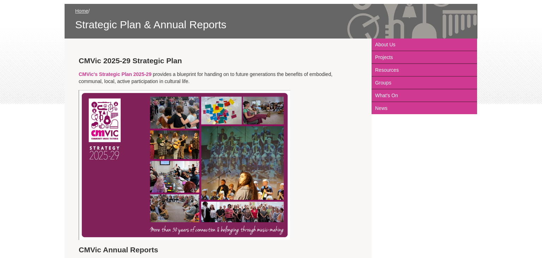  I want to click on h3: CMVic Annual Reports, so click(218, 250).